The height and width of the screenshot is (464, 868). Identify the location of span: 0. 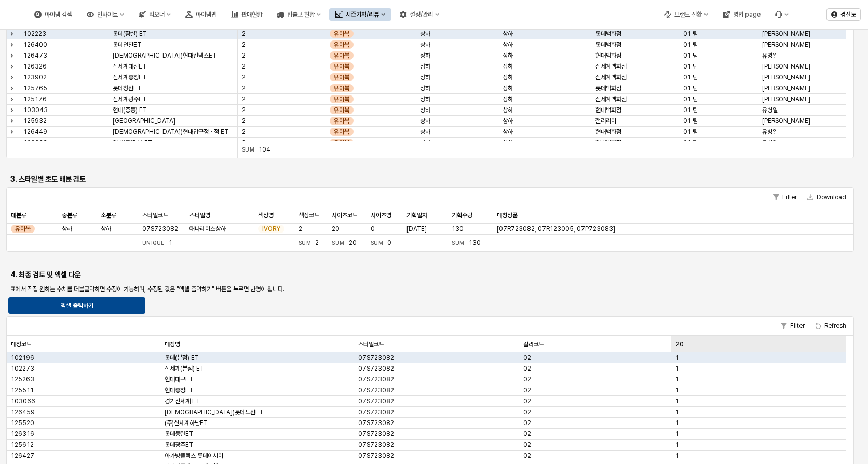
(372, 229).